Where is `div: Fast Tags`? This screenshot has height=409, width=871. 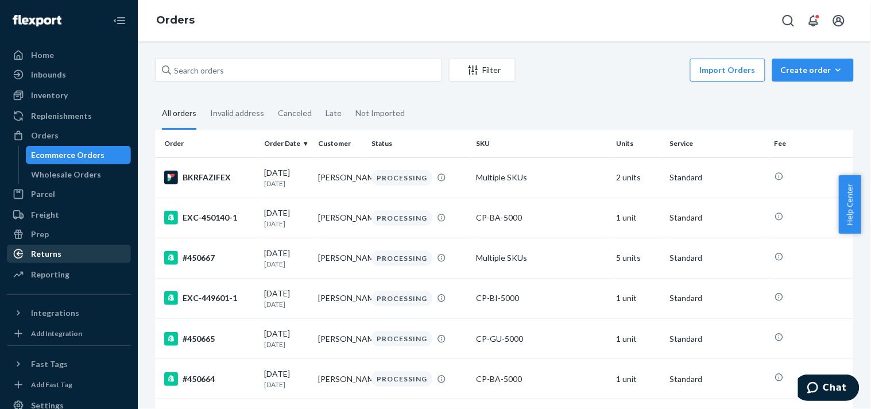
div: Fast Tags is located at coordinates (49, 364).